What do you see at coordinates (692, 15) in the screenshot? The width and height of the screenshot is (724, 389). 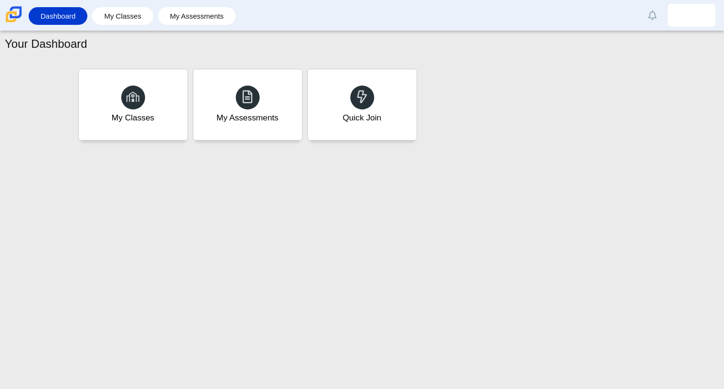 I see `a: luz.beltransanchez.CapSM3` at bounding box center [692, 15].